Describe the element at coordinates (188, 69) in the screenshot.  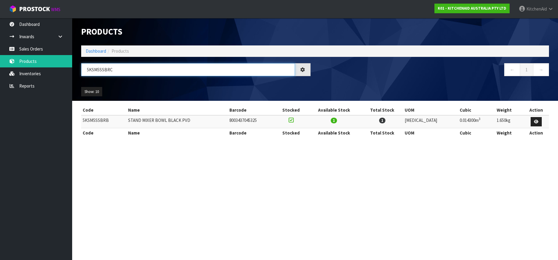
I see `input: Search products` at that location.